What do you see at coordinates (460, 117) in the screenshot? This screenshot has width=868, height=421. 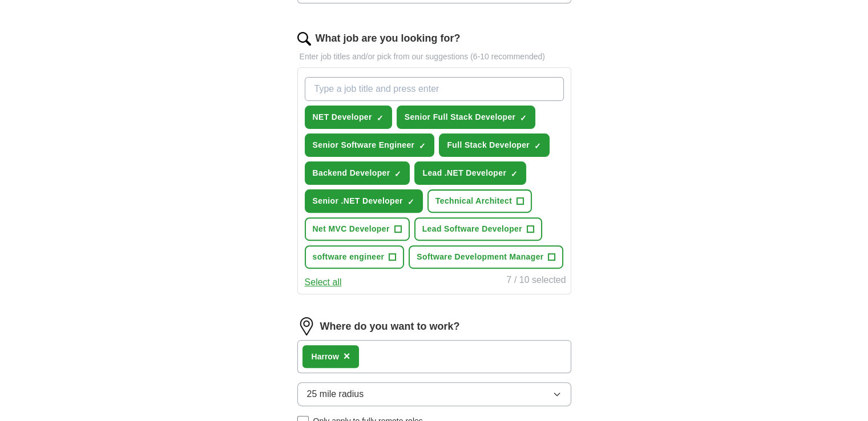 I see `span: Senior Full Stack Developer` at bounding box center [460, 117].